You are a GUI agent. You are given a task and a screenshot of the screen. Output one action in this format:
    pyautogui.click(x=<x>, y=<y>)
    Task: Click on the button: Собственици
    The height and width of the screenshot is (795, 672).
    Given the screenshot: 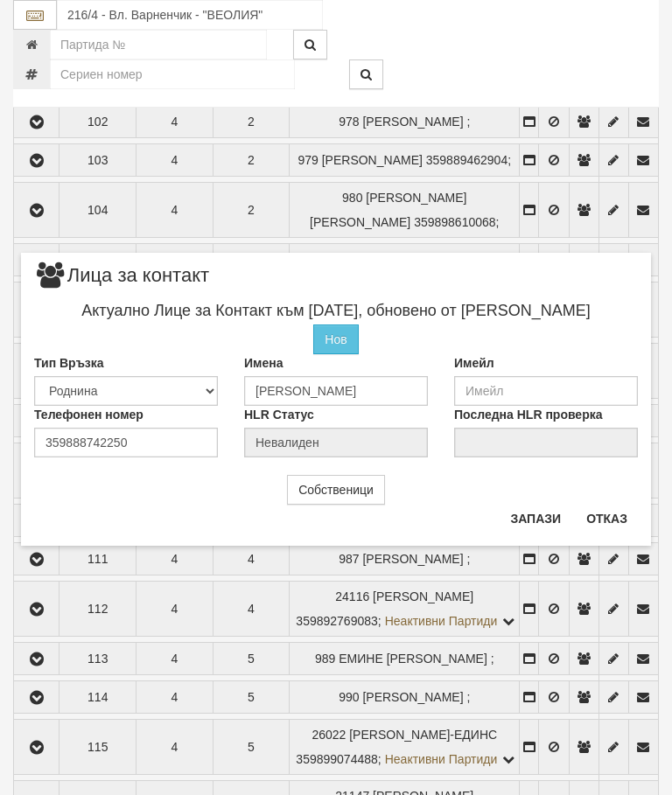 What is the action you would take?
    pyautogui.click(x=336, y=490)
    